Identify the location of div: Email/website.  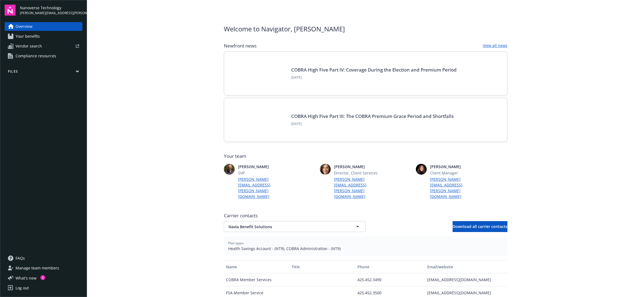
(466, 267).